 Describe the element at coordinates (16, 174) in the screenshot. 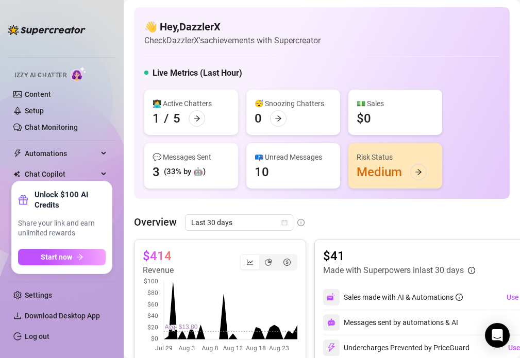

I see `img: Chat Copilot` at that location.